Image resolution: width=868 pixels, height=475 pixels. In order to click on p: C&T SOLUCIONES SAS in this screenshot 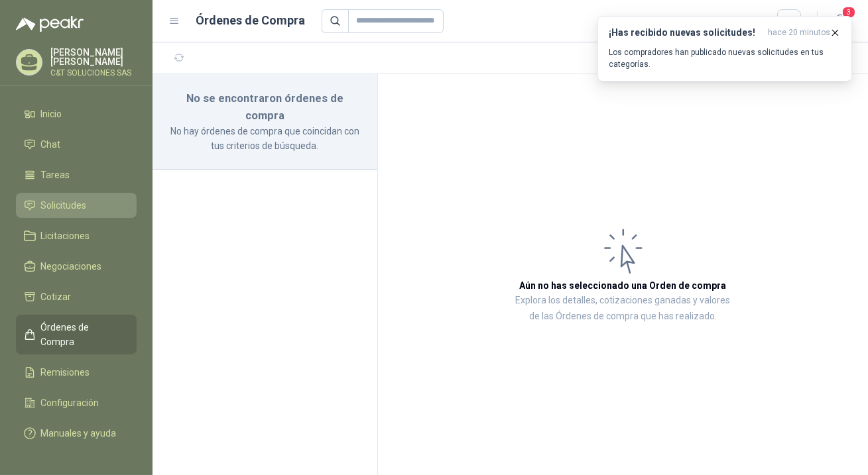, I will do `click(94, 73)`.